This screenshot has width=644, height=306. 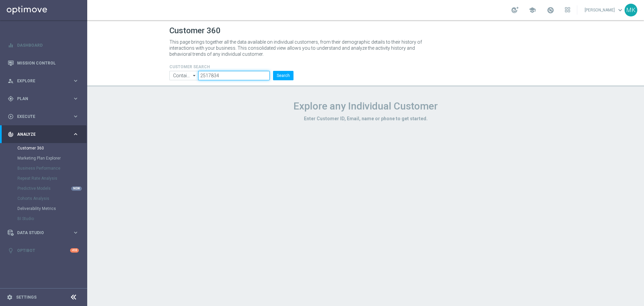 I want to click on button: Search, so click(x=283, y=76).